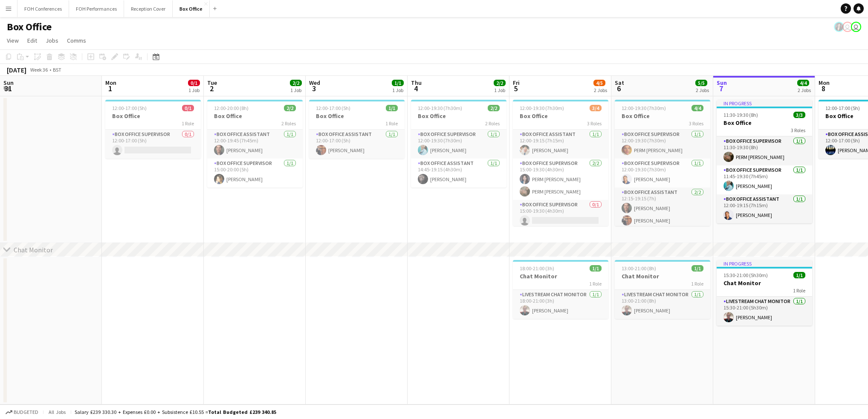  I want to click on span: 18:00-21:00 (3h), so click(537, 268).